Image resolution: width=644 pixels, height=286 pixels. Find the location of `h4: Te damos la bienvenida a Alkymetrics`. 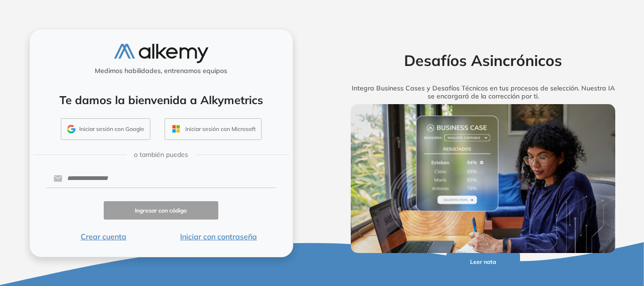

h4: Te damos la bienvenida a Alkymetrics is located at coordinates (161, 100).